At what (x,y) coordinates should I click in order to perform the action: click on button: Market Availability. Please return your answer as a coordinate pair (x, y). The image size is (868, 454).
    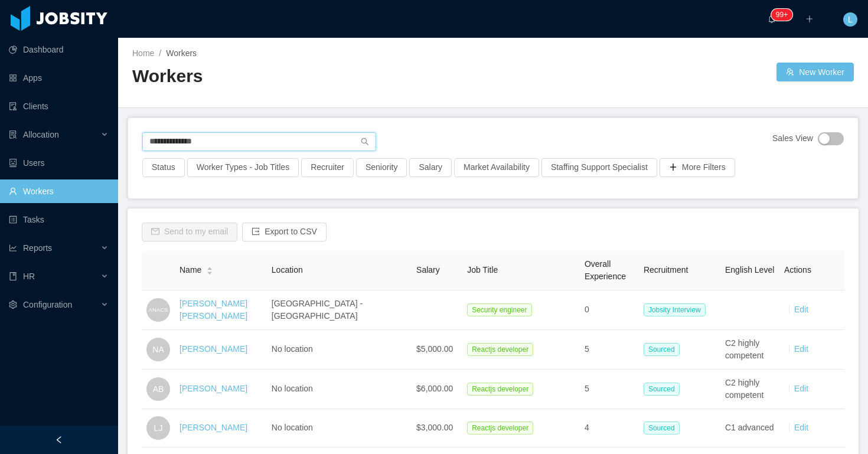
    Looking at the image, I should click on (497, 167).